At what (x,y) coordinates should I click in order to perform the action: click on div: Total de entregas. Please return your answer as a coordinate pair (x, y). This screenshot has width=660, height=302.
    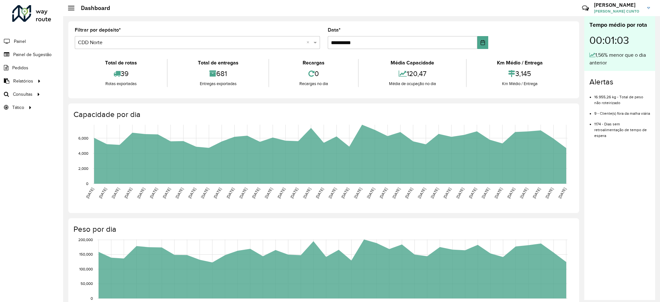
    Looking at the image, I should click on (218, 63).